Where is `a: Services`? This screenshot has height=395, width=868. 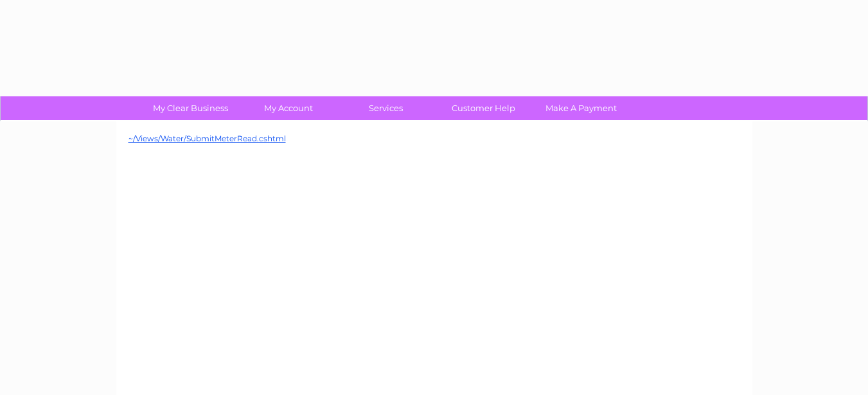
a: Services is located at coordinates (385, 108).